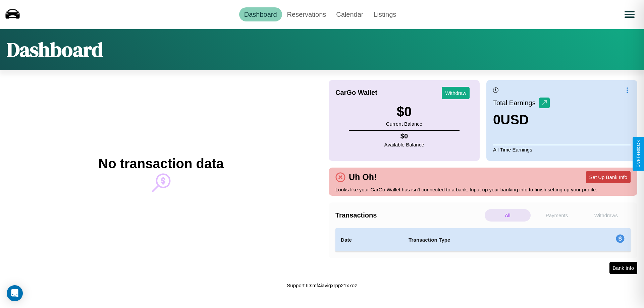 This screenshot has height=308, width=644. What do you see at coordinates (521, 119) in the screenshot?
I see `h3: 0 USD` at bounding box center [521, 119].